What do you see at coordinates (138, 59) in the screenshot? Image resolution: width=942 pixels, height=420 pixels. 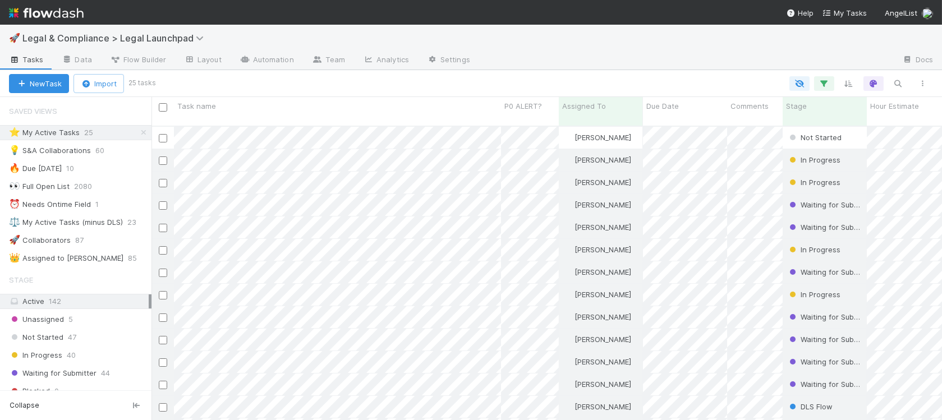 I see `span: Flow Builder` at bounding box center [138, 59].